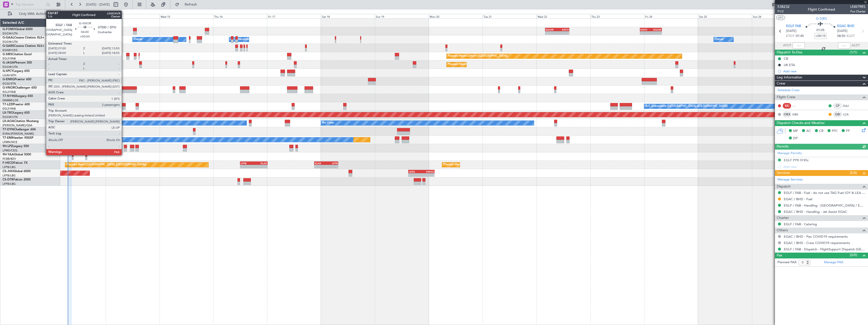 The width and height of the screenshot is (868, 325). What do you see at coordinates (793, 26) in the screenshot?
I see `span: EGLF FAB` at bounding box center [793, 26].